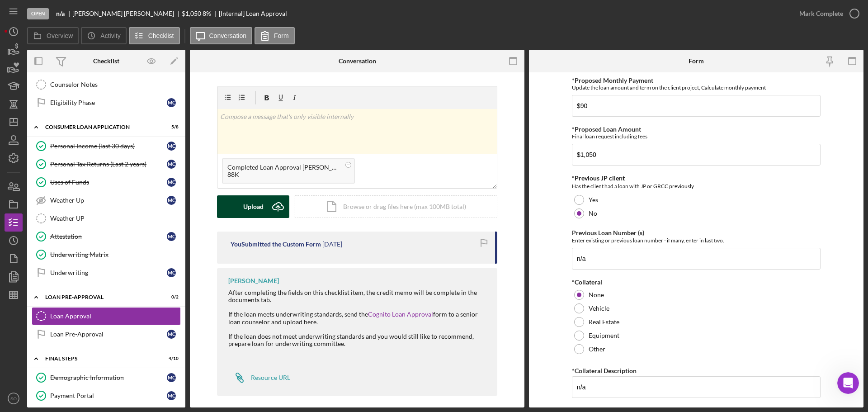 Image resolution: width=868 pixels, height=412 pixels. What do you see at coordinates (161, 35) in the screenshot?
I see `label: Checklist` at bounding box center [161, 35].